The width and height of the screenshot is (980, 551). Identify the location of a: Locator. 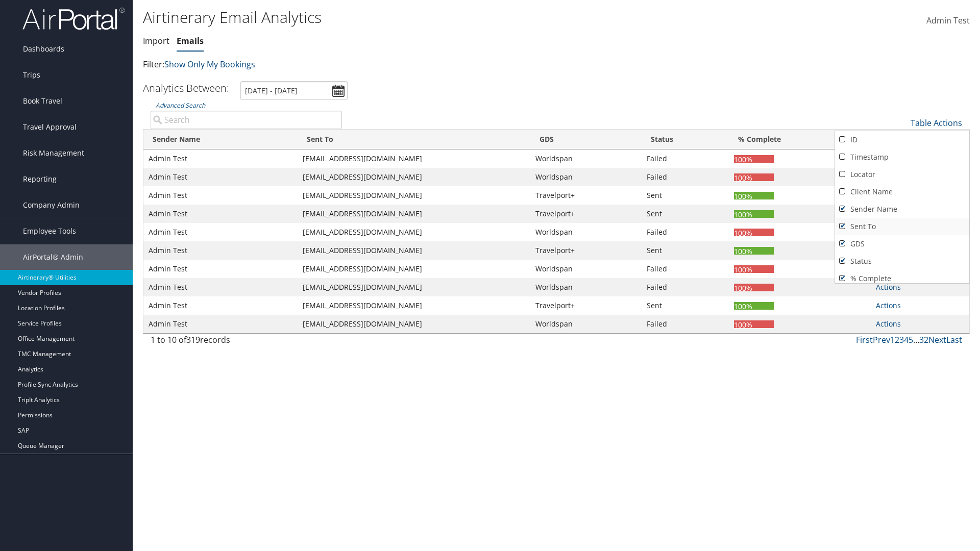
(902, 174).